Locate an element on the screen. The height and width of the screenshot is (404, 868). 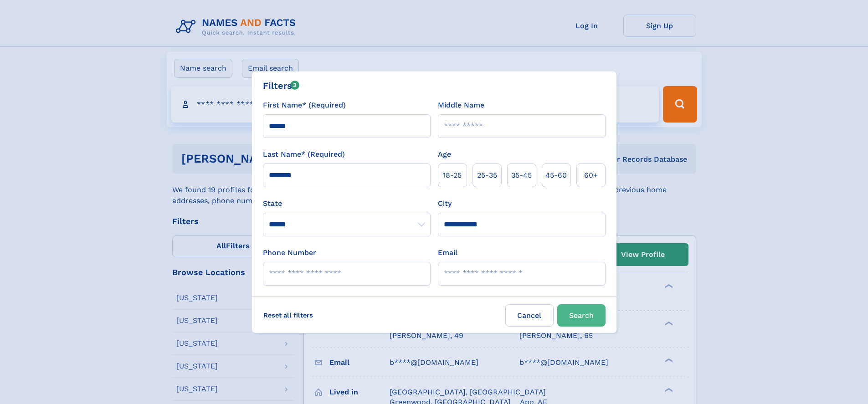
div: Filters is located at coordinates (281, 86).